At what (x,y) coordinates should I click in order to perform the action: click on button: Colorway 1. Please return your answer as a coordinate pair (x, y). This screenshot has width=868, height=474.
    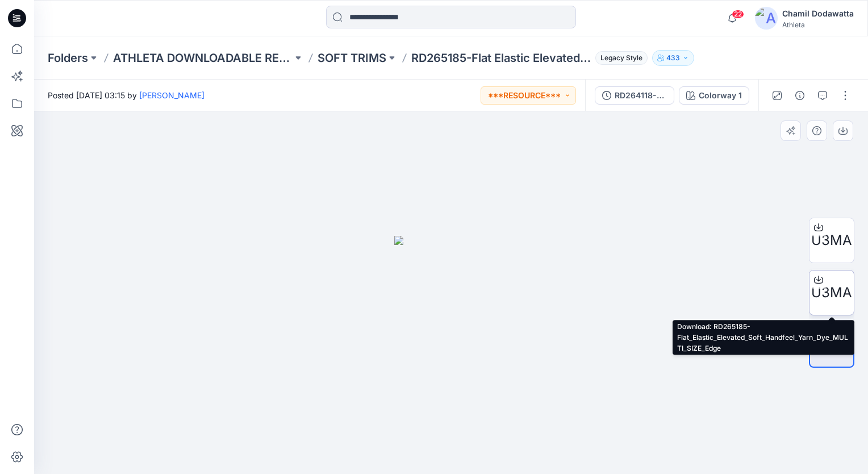
    Looking at the image, I should click on (714, 96).